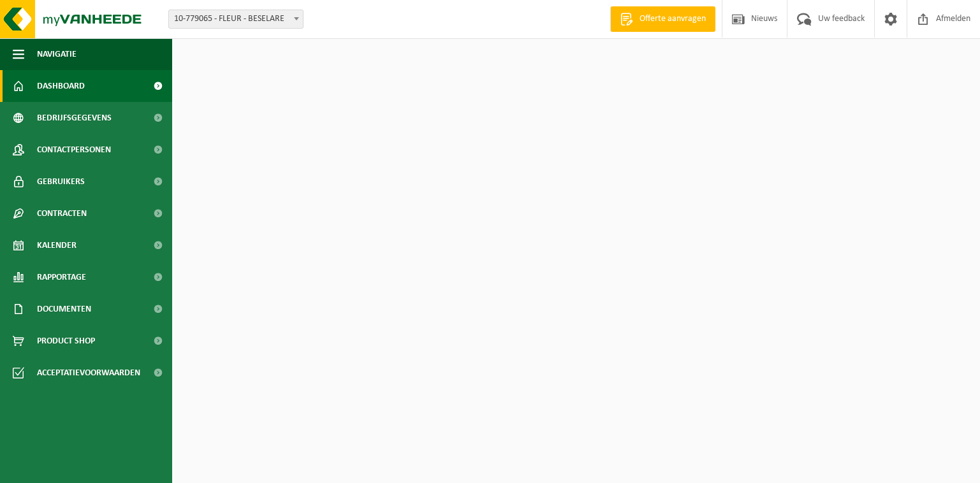  I want to click on span: Dashboard, so click(61, 86).